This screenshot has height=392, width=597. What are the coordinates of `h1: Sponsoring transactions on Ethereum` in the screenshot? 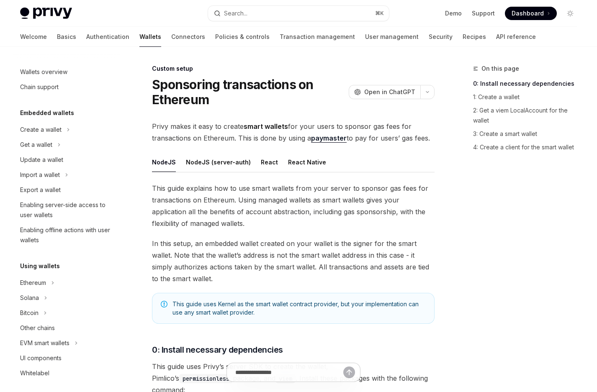 It's located at (249, 92).